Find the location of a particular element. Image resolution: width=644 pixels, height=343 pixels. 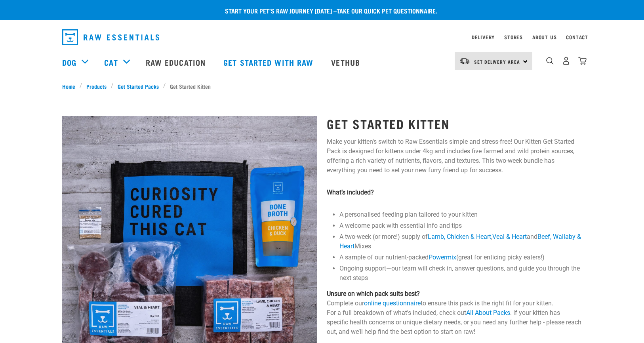

li: A welcome pack with essential info and tips is located at coordinates (461, 225).